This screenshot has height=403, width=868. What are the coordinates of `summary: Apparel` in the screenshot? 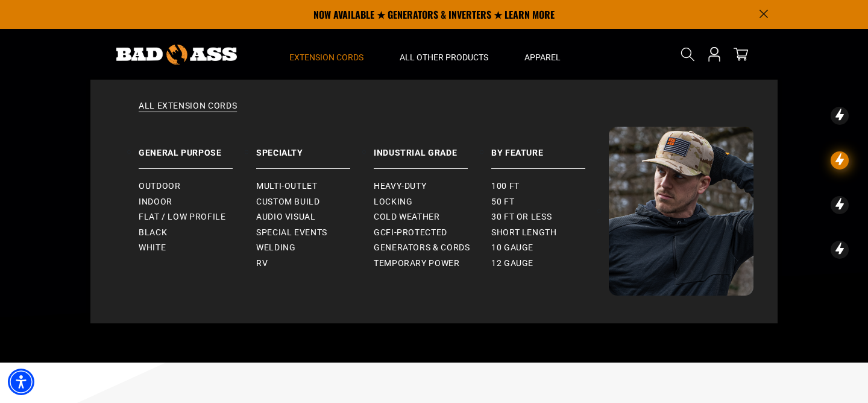 It's located at (542, 55).